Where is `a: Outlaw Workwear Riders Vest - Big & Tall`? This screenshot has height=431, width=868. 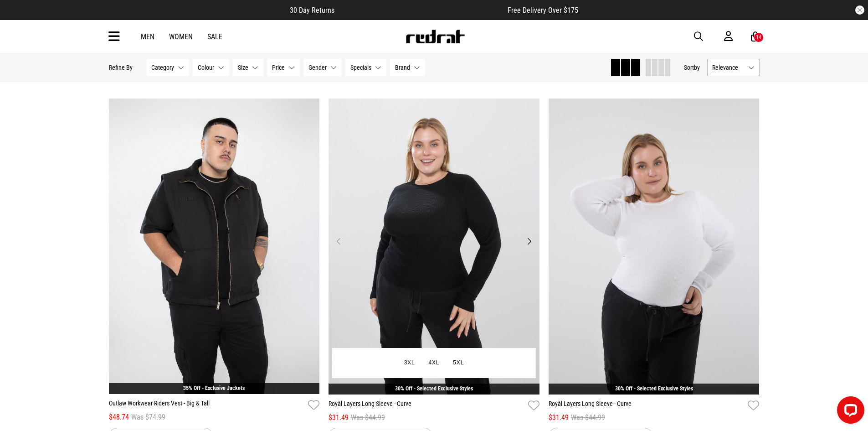
a: Outlaw Workwear Riders Vest - Big & Tall is located at coordinates (206, 405).